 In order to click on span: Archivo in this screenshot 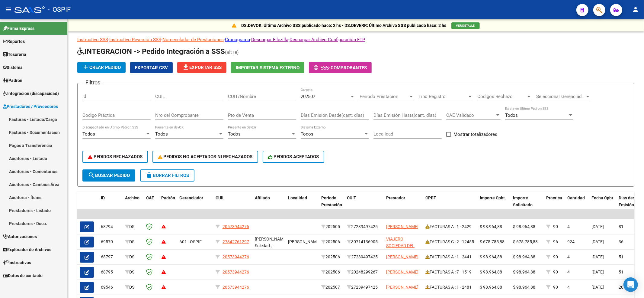, I will do `click(132, 198)`.